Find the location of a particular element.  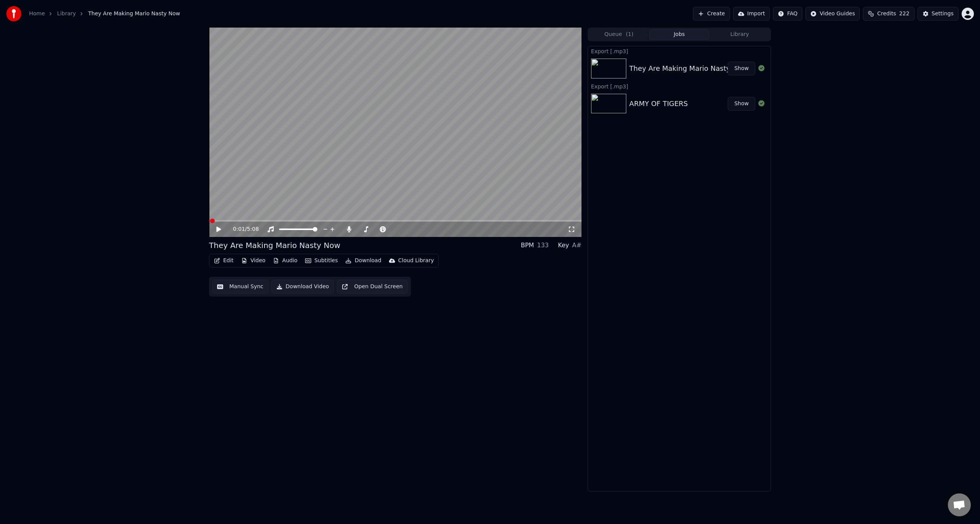

span: 0:01 is located at coordinates (239, 229).